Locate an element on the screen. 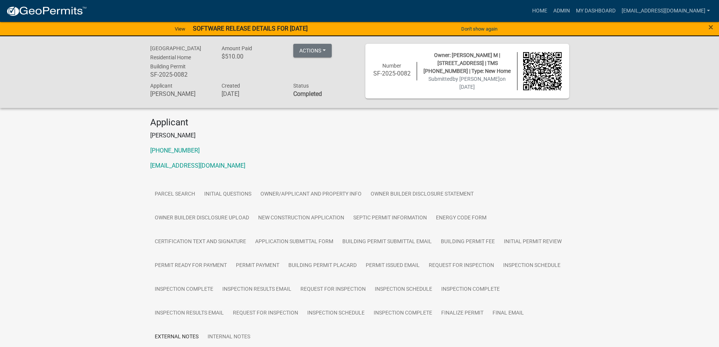  a: Home is located at coordinates (540, 11).